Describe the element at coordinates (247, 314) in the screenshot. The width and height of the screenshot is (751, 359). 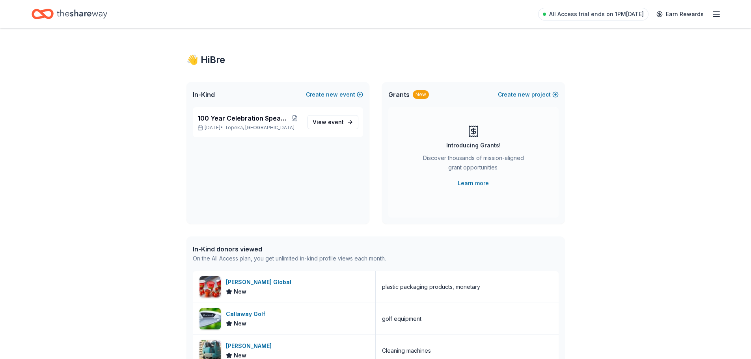
I see `div: Callaway Golf` at that location.